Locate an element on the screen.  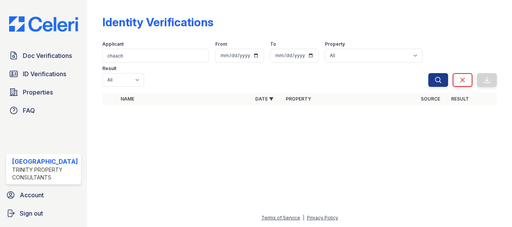
input: Search by name or phone number is located at coordinates (156, 56).